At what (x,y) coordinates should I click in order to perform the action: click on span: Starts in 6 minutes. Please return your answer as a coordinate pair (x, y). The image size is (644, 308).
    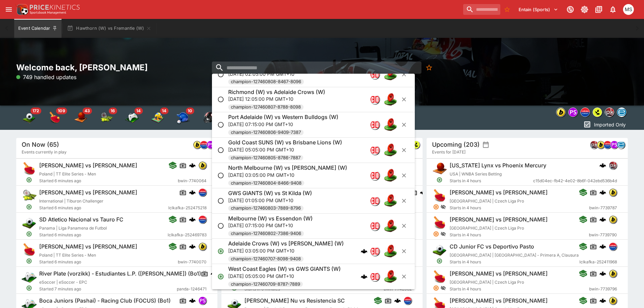
    Looking at the image, I should click on (314, 289).